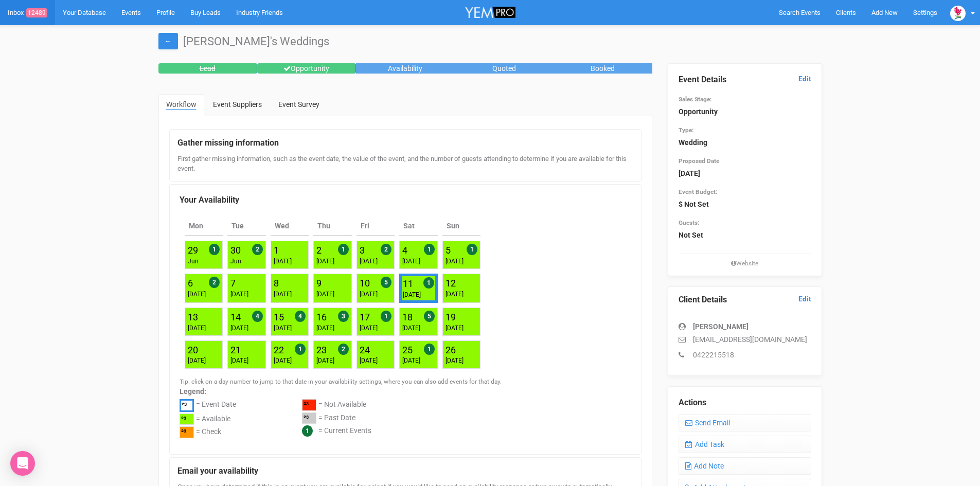 The height and width of the screenshot is (486, 980). What do you see at coordinates (448, 250) in the screenshot?
I see `a: 5` at bounding box center [448, 250].